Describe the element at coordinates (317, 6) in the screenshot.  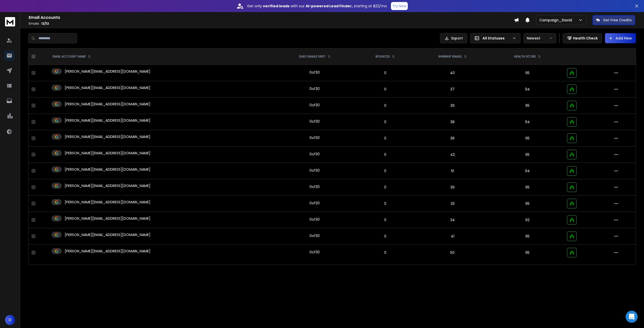
I see `p: Get only with our starting at $22/mo` at that location.